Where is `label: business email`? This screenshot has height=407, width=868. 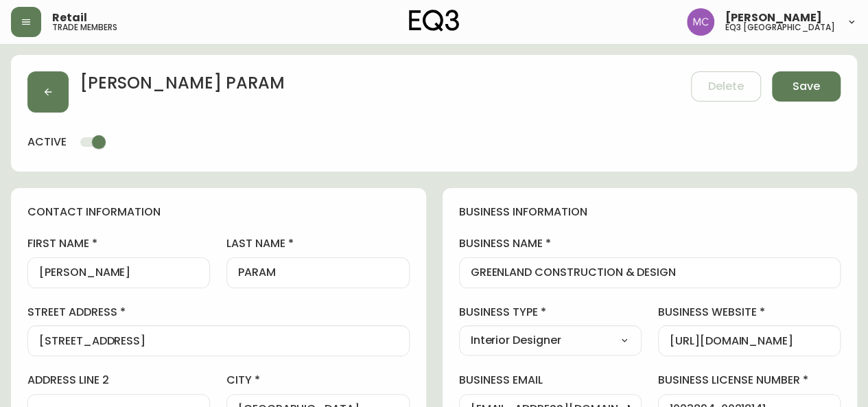
label: business email is located at coordinates (550, 380).